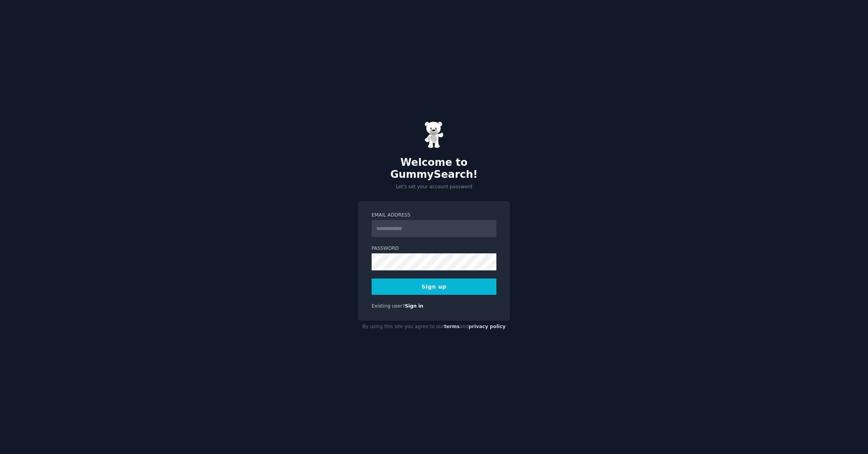 The width and height of the screenshot is (868, 454). I want to click on img: Gummy Bear, so click(434, 135).